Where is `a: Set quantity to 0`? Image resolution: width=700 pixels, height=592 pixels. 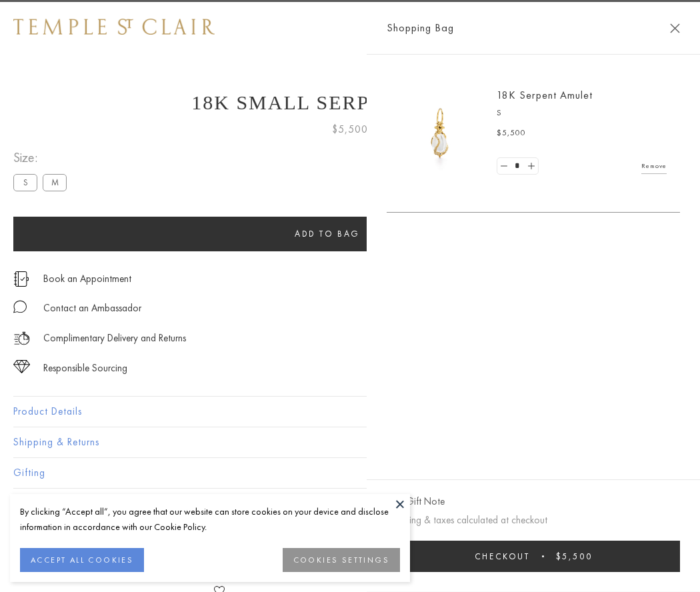
a: Set quantity to 0 is located at coordinates (504, 166).